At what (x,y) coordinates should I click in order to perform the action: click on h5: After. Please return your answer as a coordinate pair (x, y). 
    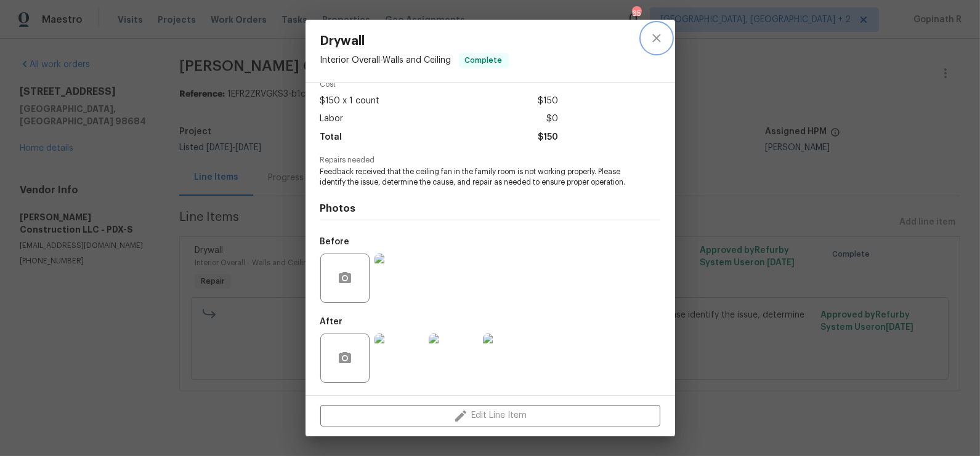
    Looking at the image, I should click on (331, 322).